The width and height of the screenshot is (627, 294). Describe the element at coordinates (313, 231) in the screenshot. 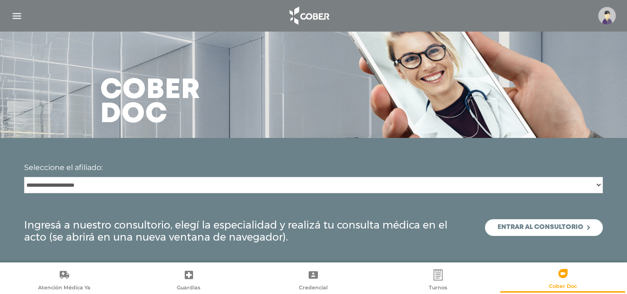

I see `div: Ingresá a nuestro consultorio, elegí la especialidad y realizá tu consulta médica en el acto (se ...` at that location.